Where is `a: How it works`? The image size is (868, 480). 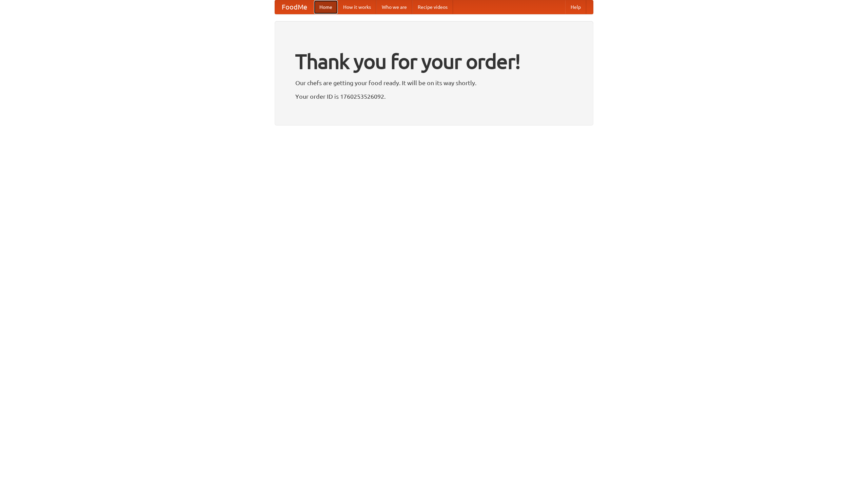 a: How it works is located at coordinates (357, 7).